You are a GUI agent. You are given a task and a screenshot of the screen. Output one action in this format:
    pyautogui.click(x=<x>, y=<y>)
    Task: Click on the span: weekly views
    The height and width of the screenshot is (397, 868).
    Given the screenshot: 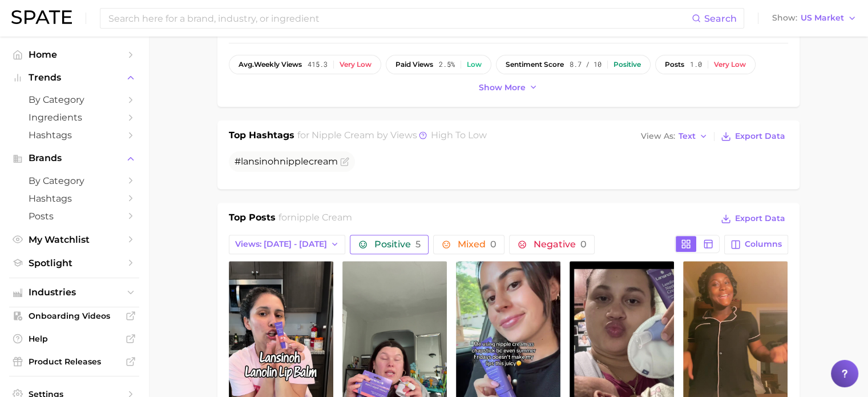 What is the action you would take?
    pyautogui.click(x=270, y=64)
    